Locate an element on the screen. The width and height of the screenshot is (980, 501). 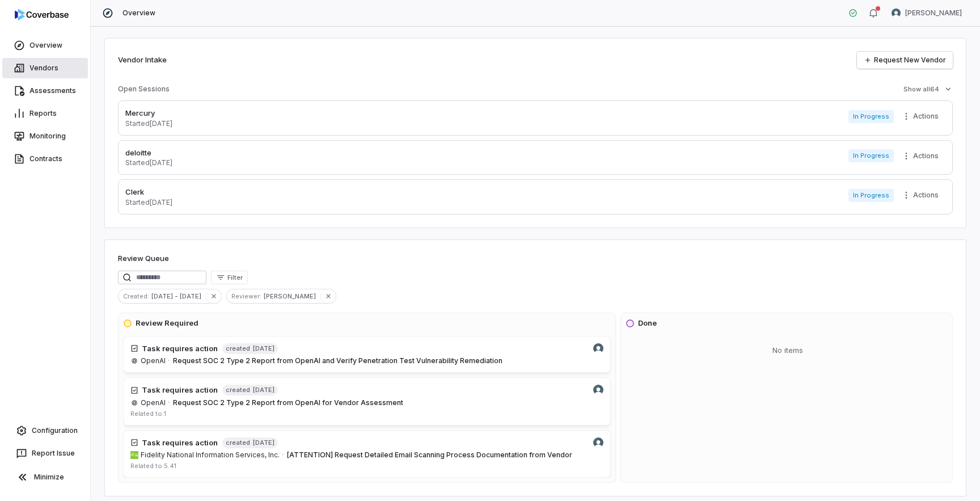
span: Related to: 1 is located at coordinates (148, 413).